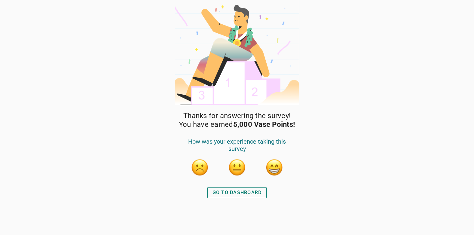  Describe the element at coordinates (237, 124) in the screenshot. I see `span: You have earned` at that location.